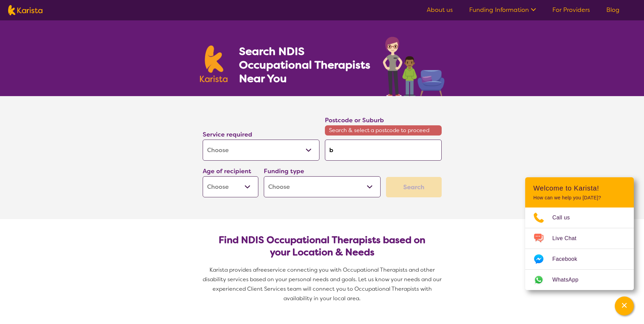  What do you see at coordinates (579, 280) in the screenshot?
I see `a: Web link opens in a new tab.` at bounding box center [579, 280].